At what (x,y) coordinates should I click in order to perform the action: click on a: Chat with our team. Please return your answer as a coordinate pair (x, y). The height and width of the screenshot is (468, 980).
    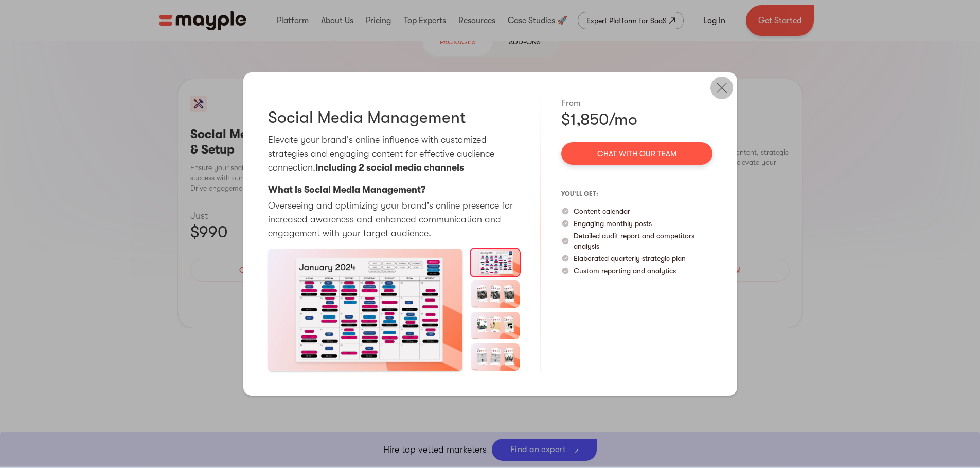
    Looking at the image, I should click on (637, 154).